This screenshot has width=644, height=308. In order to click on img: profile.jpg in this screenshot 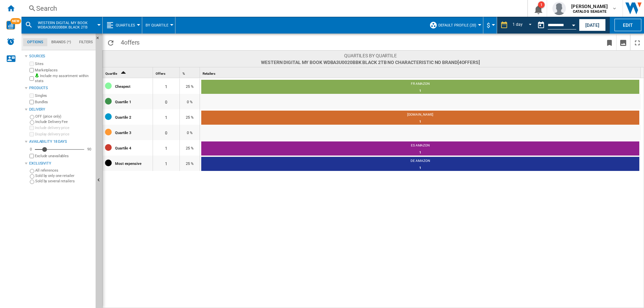, I will do `click(559, 8)`.